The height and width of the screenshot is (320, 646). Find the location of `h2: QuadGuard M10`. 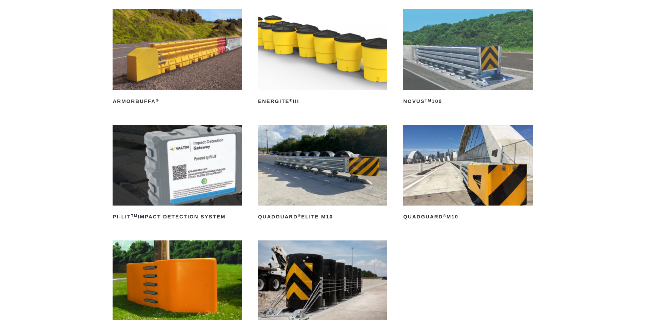

h2: QuadGuard M10 is located at coordinates (468, 217).